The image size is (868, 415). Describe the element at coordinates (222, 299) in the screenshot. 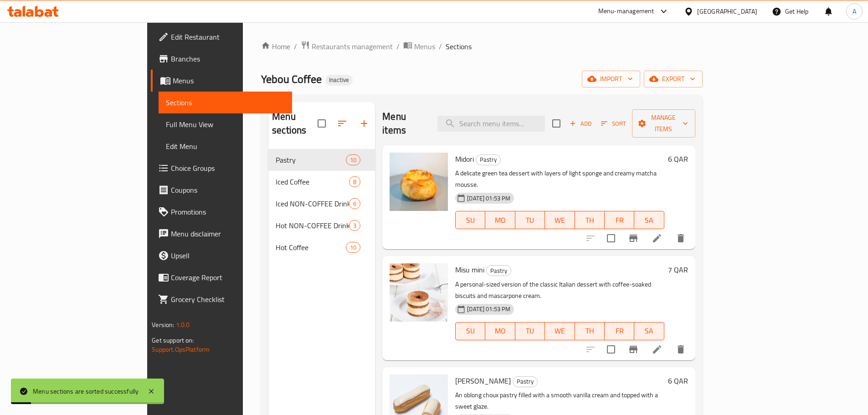

I see `a: Grocery Checklist` at that location.